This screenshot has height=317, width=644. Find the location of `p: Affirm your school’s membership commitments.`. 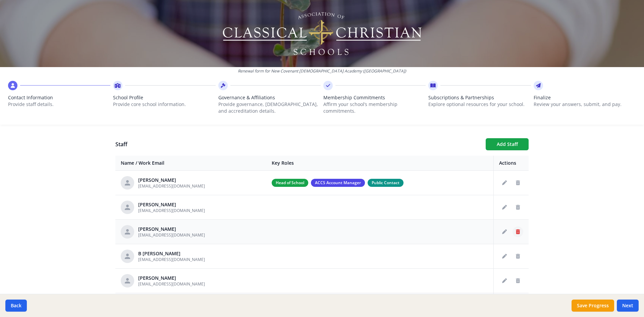

p: Affirm your school’s membership commitments. is located at coordinates (375, 108).